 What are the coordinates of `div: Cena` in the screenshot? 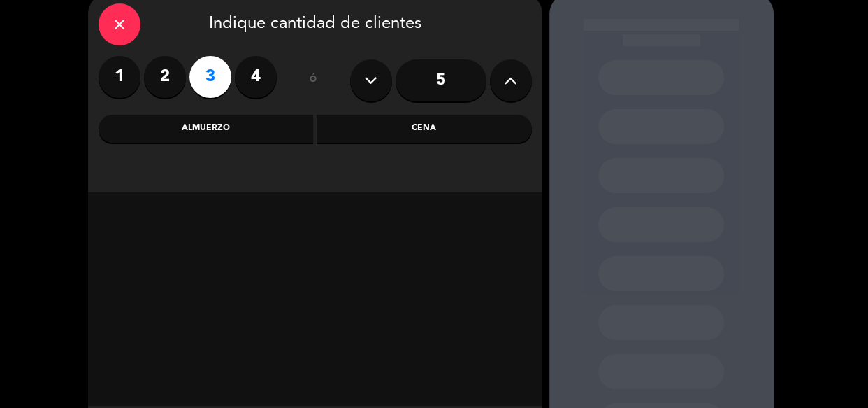 It's located at (424, 128).